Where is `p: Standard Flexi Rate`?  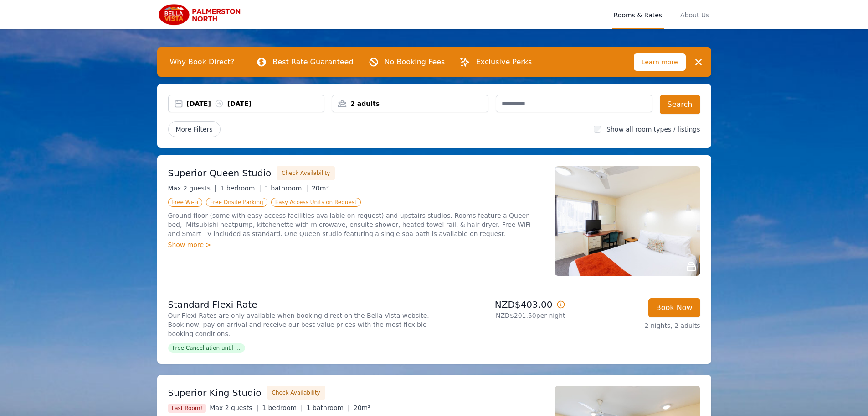
p: Standard Flexi Rate is located at coordinates (300, 305).